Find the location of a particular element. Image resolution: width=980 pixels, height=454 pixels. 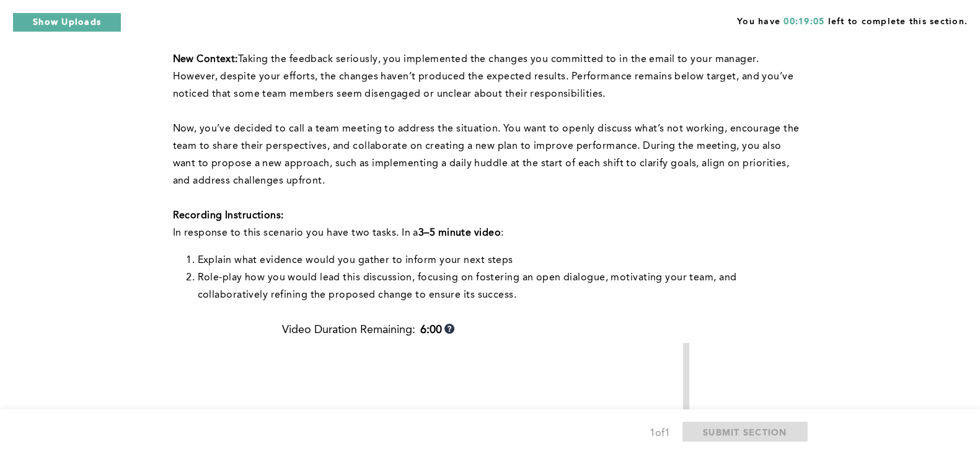

strong: Recording Instructions: is located at coordinates (228, 216).